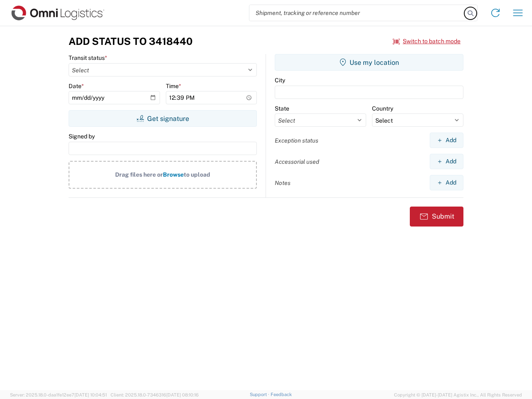  Describe the element at coordinates (283, 183) in the screenshot. I see `label: Notes` at that location.